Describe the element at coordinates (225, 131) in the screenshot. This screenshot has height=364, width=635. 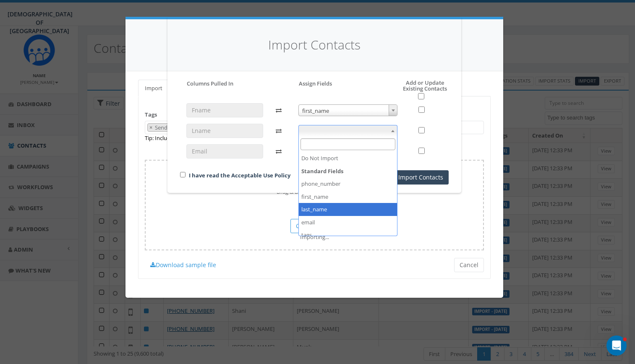
I see `input: Lname` at that location.